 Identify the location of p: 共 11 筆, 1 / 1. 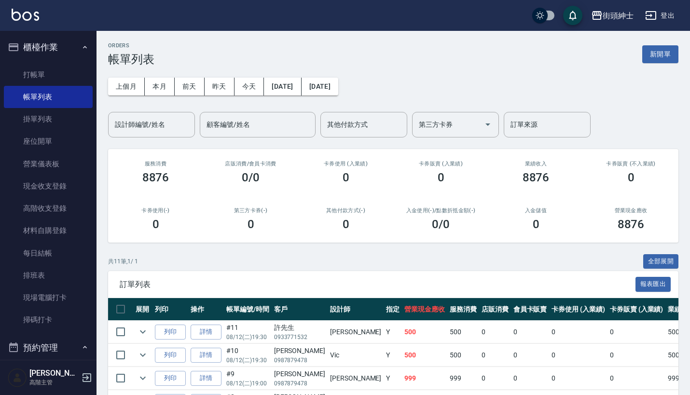
(123, 262).